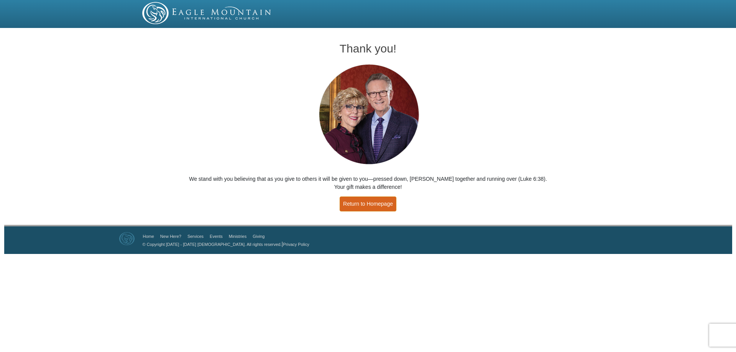  I want to click on a: Services, so click(195, 236).